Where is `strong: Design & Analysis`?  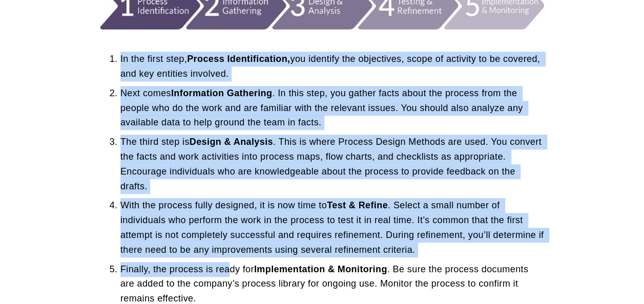 strong: Design & Analysis is located at coordinates (231, 142).